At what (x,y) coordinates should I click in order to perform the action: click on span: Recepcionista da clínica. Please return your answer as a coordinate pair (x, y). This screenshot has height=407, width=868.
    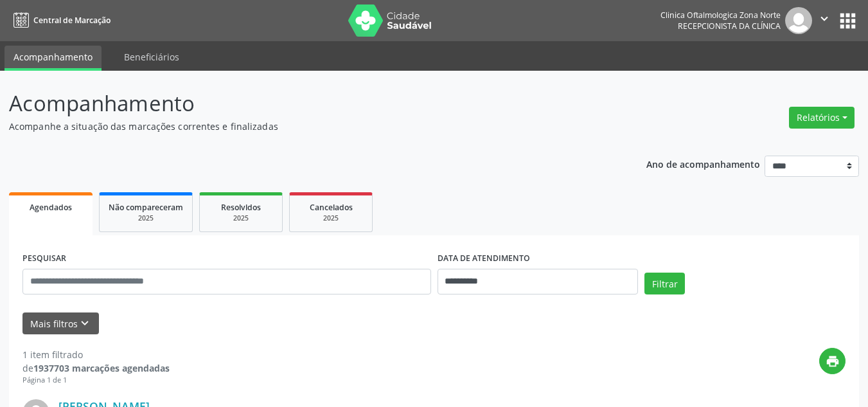
    Looking at the image, I should click on (730, 26).